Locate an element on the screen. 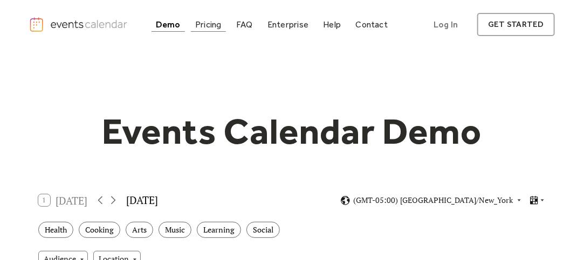 Image resolution: width=584 pixels, height=260 pixels. a: Demo is located at coordinates (168, 24).